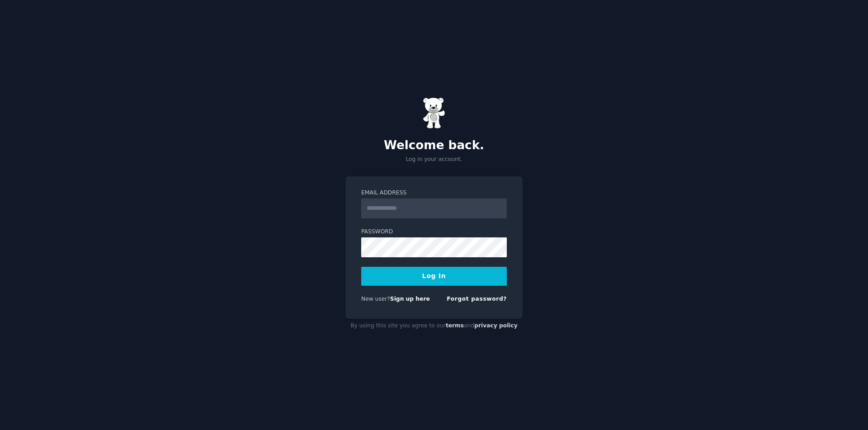 This screenshot has width=868, height=430. Describe the element at coordinates (434, 113) in the screenshot. I see `img: Gummy Bear` at that location.